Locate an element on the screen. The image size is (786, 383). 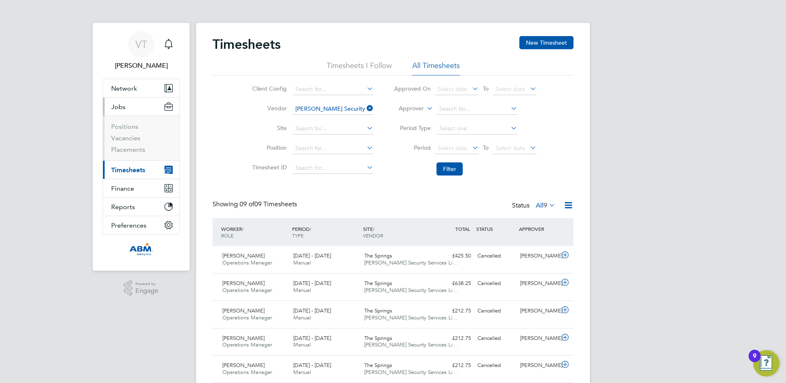
span: 09 of is located at coordinates (247, 204).